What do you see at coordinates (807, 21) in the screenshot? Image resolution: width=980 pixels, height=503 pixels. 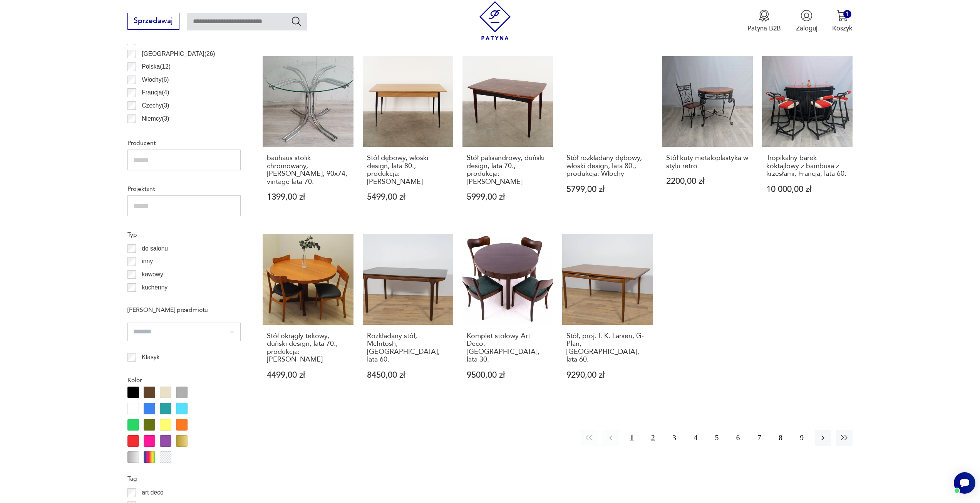 I see `button: Zaloguj` at bounding box center [807, 21].